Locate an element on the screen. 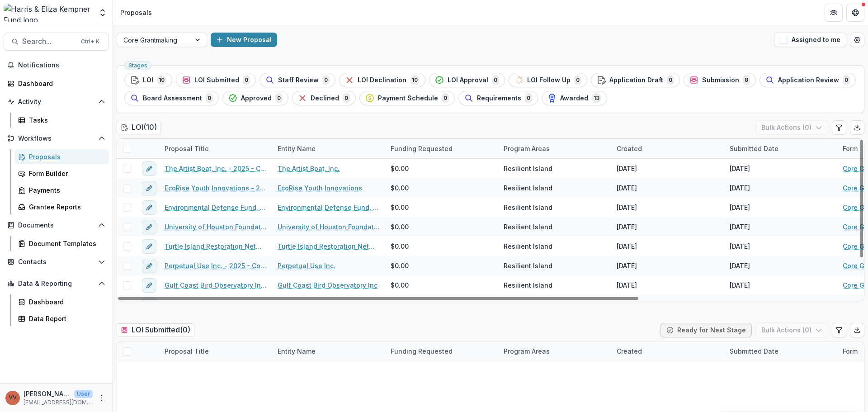  span: Declined is located at coordinates (325, 98).